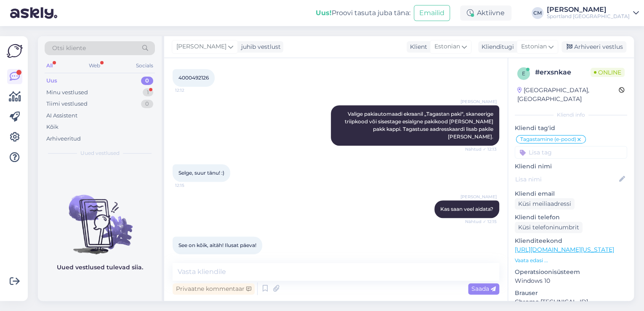 This screenshot has width=644, height=311. Describe the element at coordinates (49, 65) in the screenshot. I see `div: All` at that location.